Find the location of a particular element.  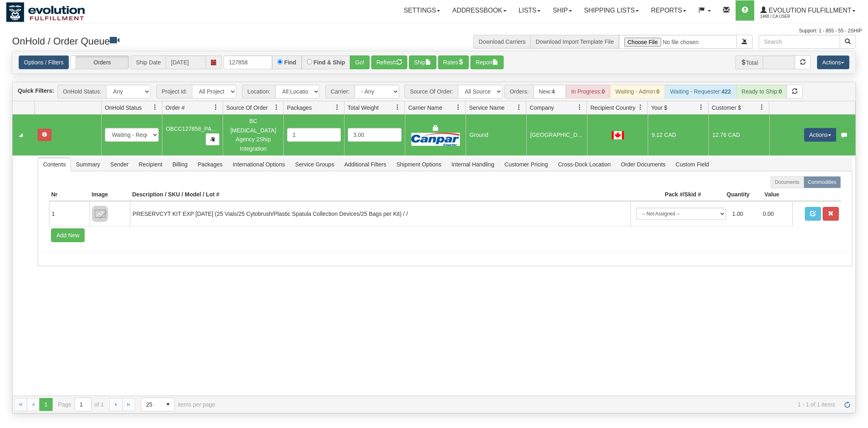

label: Quick Filters: is located at coordinates (36, 91).